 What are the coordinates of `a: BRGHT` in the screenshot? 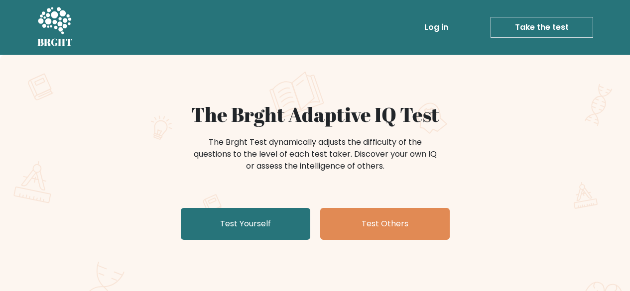 It's located at (55, 27).